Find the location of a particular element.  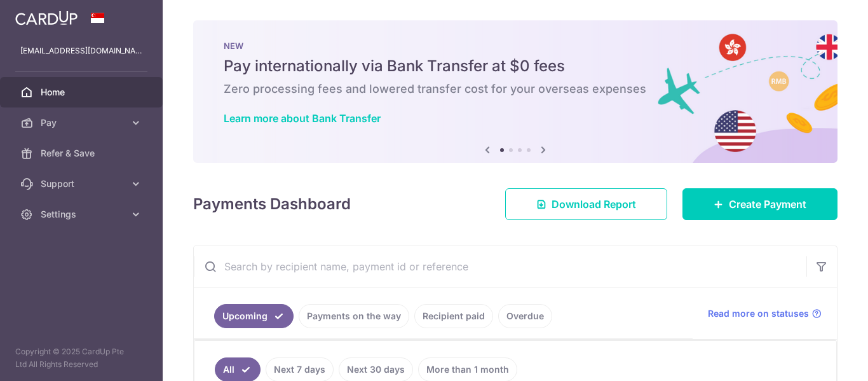

p: NEW is located at coordinates (515, 46).